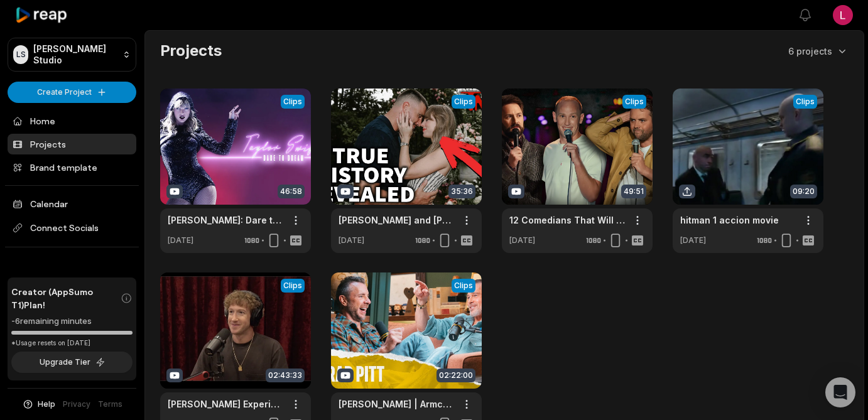 The width and height of the screenshot is (868, 420). What do you see at coordinates (191, 51) in the screenshot?
I see `h2: Projects` at bounding box center [191, 51].